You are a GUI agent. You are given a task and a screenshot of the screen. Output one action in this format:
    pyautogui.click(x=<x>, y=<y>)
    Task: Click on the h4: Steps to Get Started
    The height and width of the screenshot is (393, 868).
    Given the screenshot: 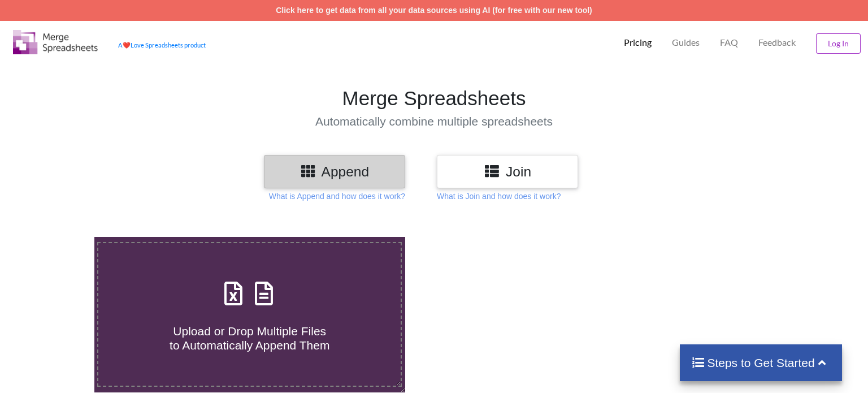 What is the action you would take?
    pyautogui.click(x=761, y=362)
    